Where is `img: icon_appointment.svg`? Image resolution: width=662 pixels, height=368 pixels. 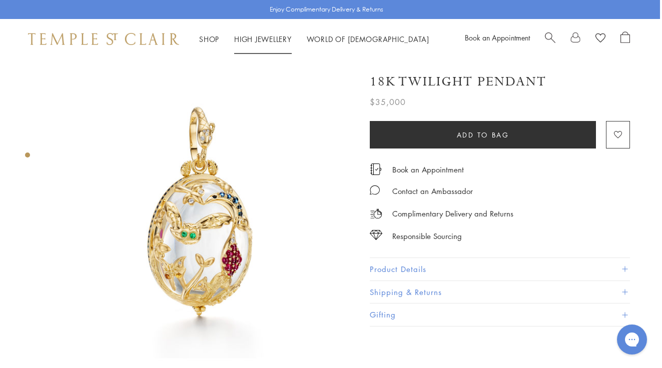 img: icon_appointment.svg is located at coordinates (376, 169).